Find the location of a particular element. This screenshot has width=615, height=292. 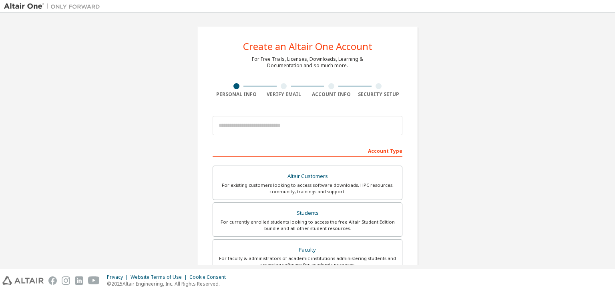

div: Personal Info is located at coordinates (236, 94).